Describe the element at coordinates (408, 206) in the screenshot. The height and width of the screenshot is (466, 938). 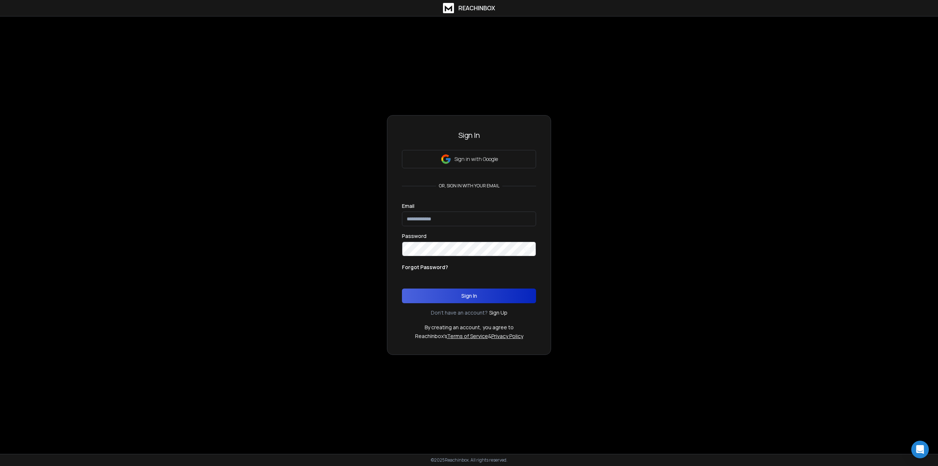
I see `label: Email` at that location.